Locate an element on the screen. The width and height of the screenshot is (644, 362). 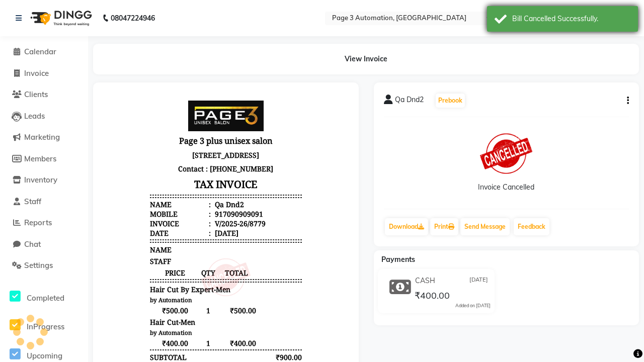
img: page3_logo.png is located at coordinates (123, 23).